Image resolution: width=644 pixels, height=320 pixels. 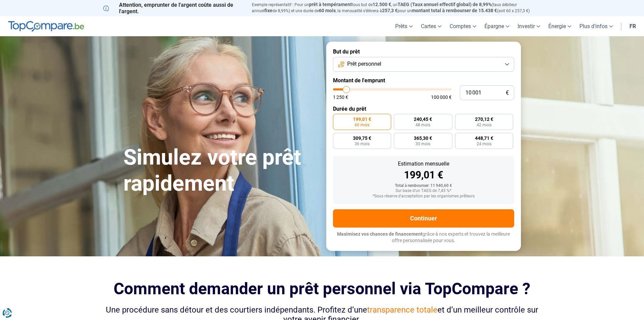 What do you see at coordinates (423, 186) in the screenshot?
I see `div: Total à rembourser: 11 940,60 €` at bounding box center [423, 186].